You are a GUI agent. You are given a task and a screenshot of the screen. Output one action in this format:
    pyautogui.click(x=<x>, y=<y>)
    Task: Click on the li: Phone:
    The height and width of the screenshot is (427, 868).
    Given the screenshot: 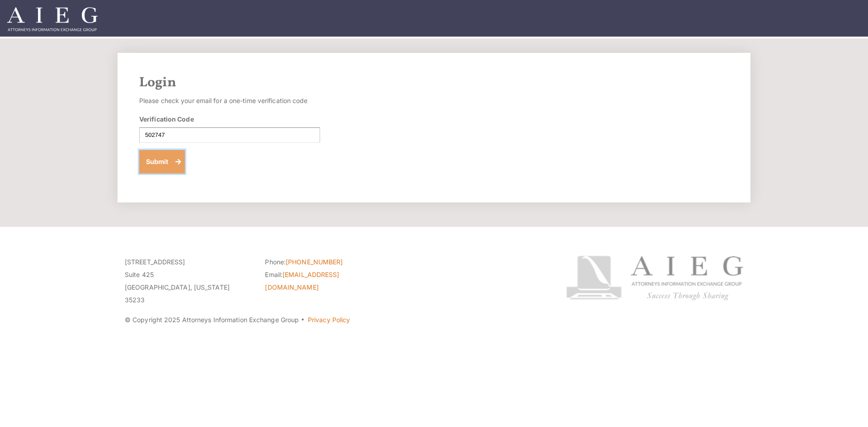 What is the action you would take?
    pyautogui.click(x=328, y=262)
    